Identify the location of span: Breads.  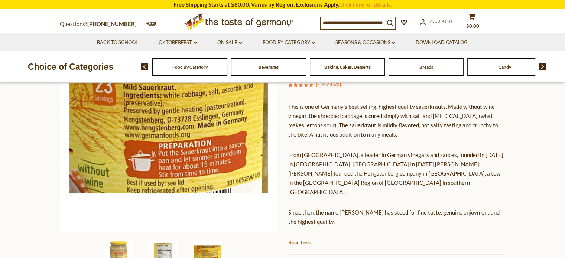
(426, 67).